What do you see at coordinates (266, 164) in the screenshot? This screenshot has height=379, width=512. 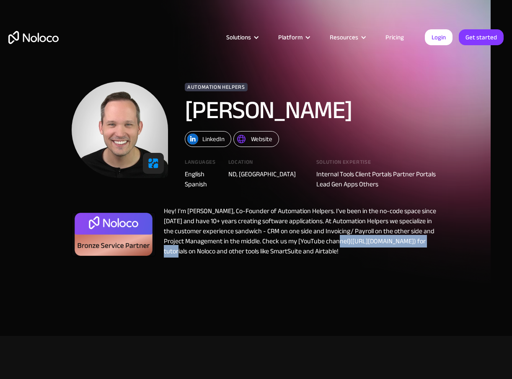 I see `div: Location` at bounding box center [266, 164].